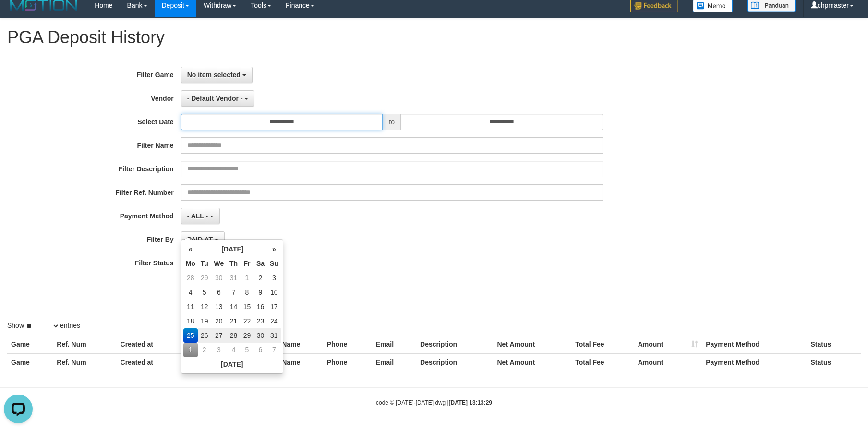 The height and width of the screenshot is (431, 868). What do you see at coordinates (205, 336) in the screenshot?
I see `td: 26` at bounding box center [205, 336].